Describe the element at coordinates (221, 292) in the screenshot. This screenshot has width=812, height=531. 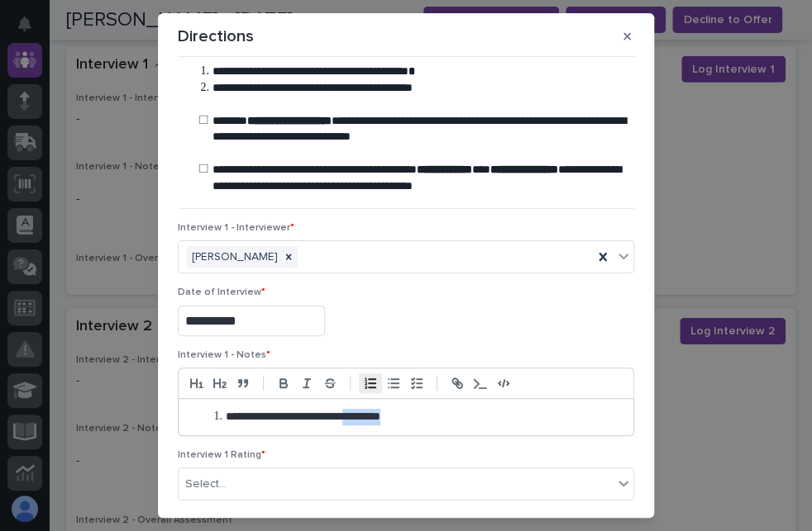
I see `span: Date of Interview` at that location.